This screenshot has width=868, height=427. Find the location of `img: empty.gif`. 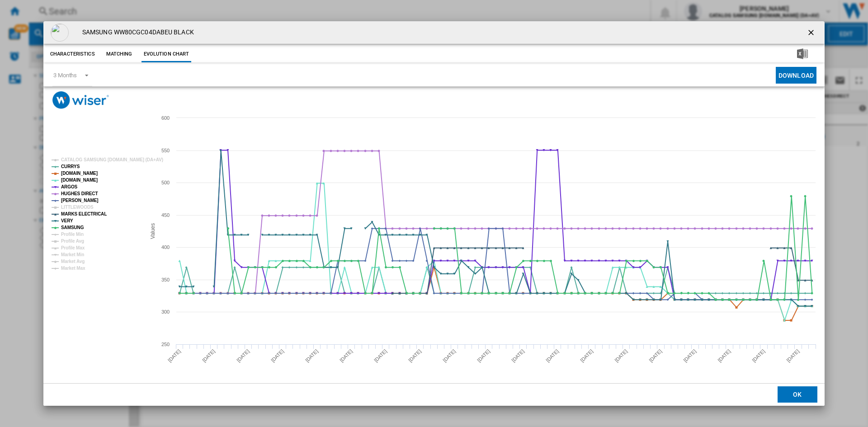

img: empty.gif is located at coordinates (60, 32).